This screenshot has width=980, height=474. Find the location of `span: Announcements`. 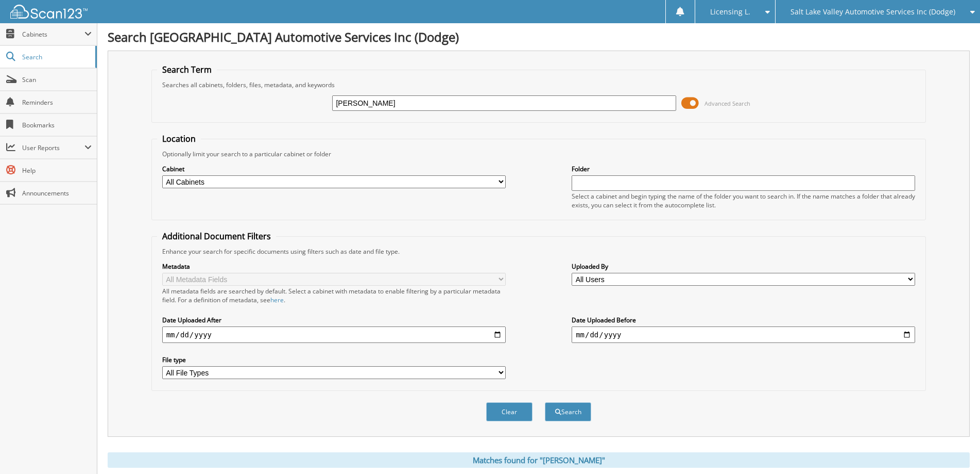

span: Announcements is located at coordinates (57, 193).